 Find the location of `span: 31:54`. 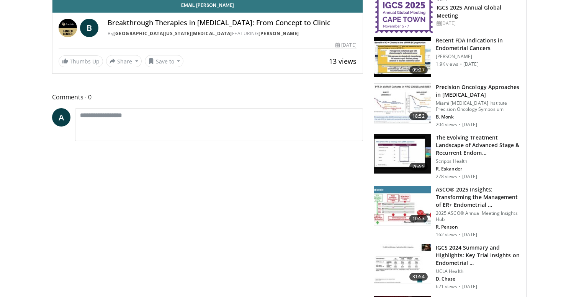

span: 31:54 is located at coordinates (418, 277).